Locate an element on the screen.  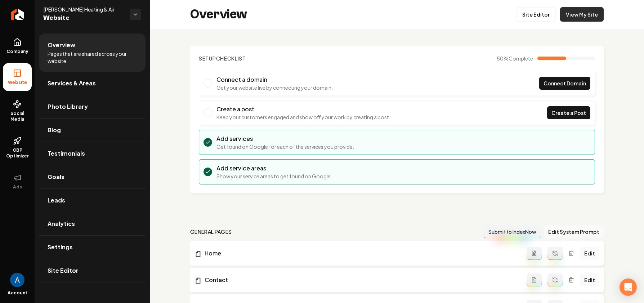
a: Analytics is located at coordinates (92, 223).